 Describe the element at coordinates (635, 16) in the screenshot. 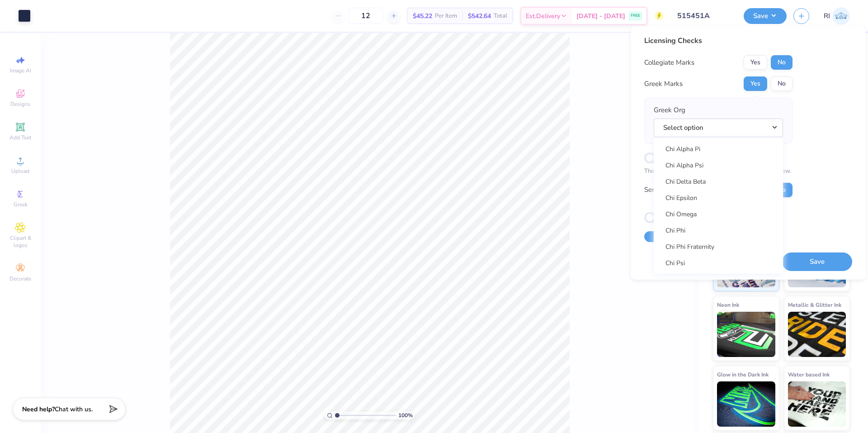

I see `span: FREE` at that location.